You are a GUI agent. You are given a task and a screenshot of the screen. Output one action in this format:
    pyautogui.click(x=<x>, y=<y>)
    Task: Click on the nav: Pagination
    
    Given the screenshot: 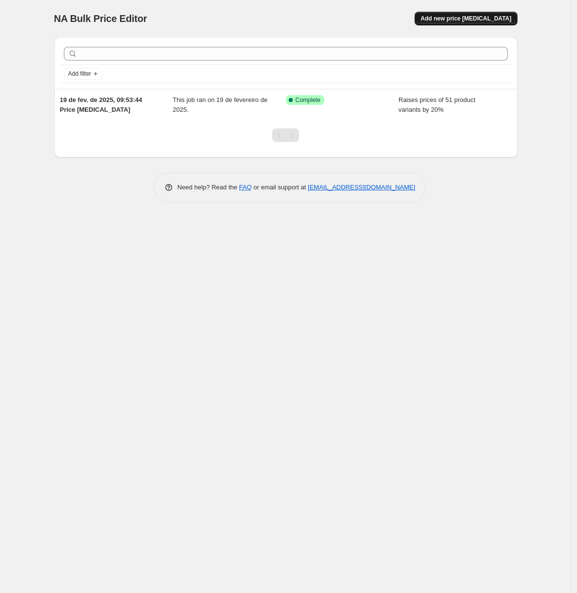 What is the action you would take?
    pyautogui.click(x=285, y=135)
    